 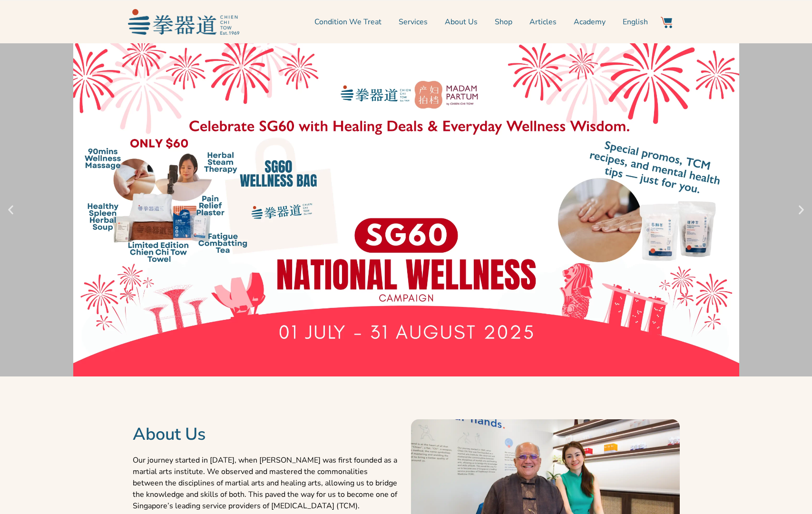 I want to click on nav: Menu, so click(x=446, y=22).